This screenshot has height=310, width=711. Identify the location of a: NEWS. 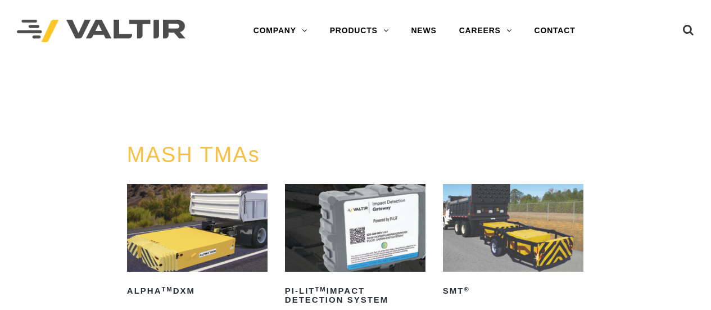
(423, 31).